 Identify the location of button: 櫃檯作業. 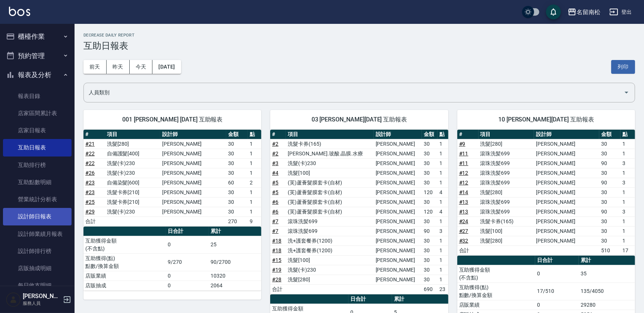
(37, 37).